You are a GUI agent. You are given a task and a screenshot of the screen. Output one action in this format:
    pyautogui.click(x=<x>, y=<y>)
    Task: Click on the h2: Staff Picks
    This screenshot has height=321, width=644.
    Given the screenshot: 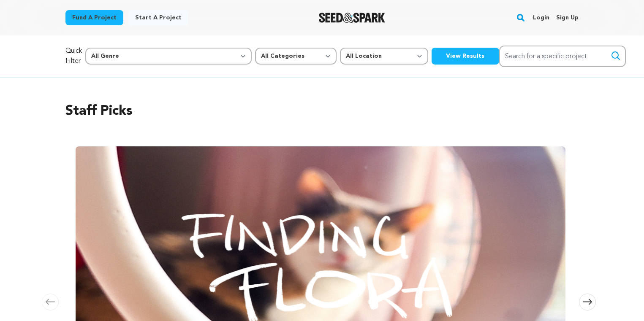 What is the action you would take?
    pyautogui.click(x=322, y=111)
    